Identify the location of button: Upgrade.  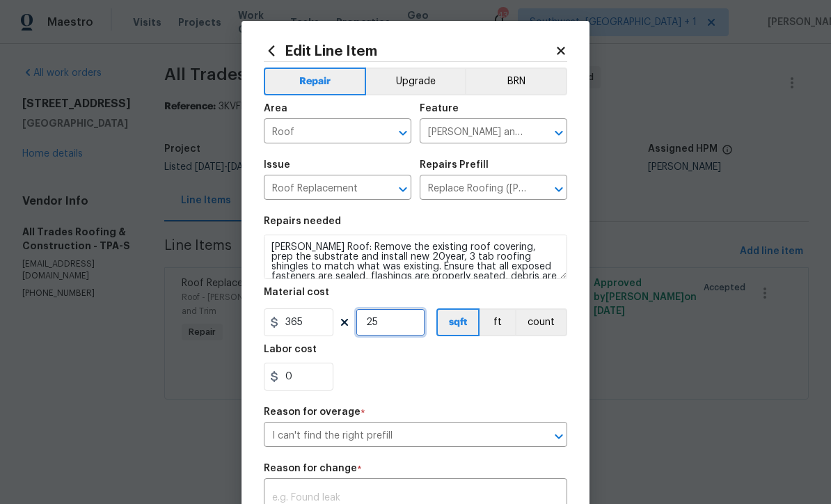
(416, 81).